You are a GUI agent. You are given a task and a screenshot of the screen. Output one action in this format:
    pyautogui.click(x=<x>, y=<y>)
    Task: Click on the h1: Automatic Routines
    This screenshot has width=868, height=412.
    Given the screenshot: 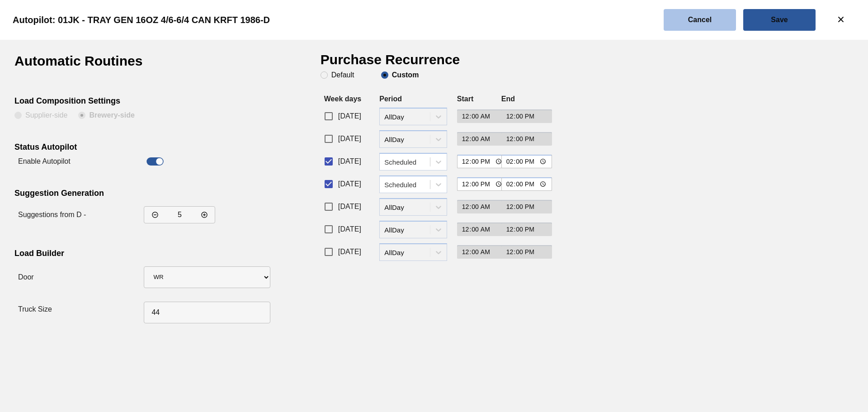 What is the action you would take?
    pyautogui.click(x=94, y=64)
    